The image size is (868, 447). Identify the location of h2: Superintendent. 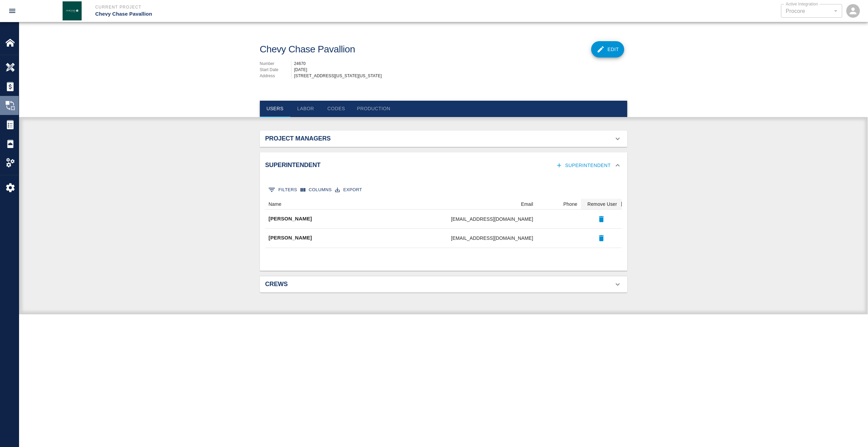
(323, 166).